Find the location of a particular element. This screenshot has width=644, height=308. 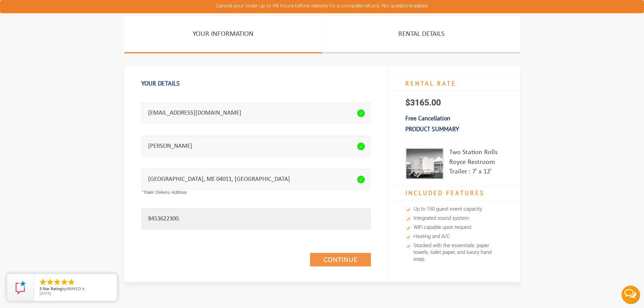

span: by is located at coordinates (76, 289).